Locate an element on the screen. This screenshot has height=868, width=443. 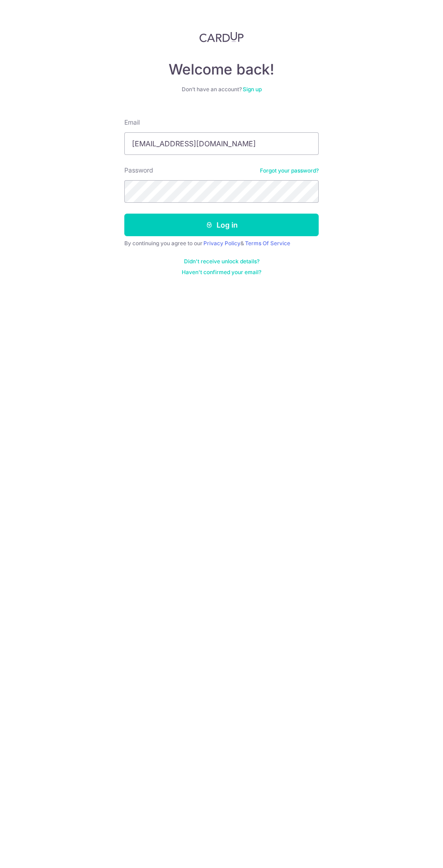
img: CardUp Logo is located at coordinates (222, 37).